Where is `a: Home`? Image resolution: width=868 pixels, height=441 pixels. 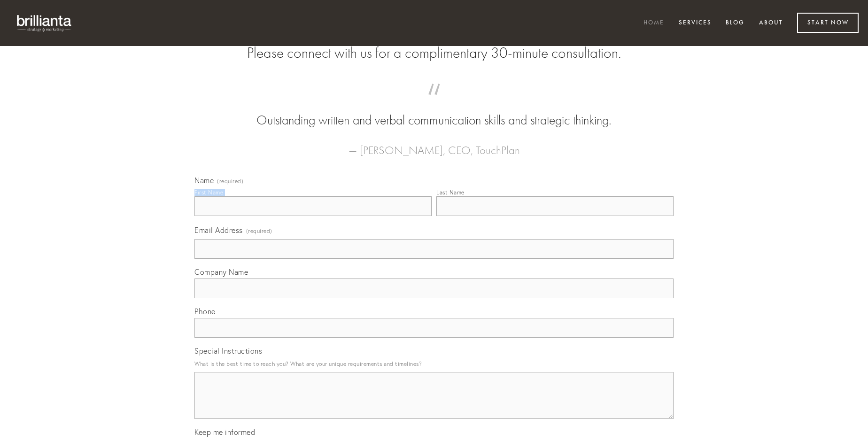
a: Home is located at coordinates (653, 23).